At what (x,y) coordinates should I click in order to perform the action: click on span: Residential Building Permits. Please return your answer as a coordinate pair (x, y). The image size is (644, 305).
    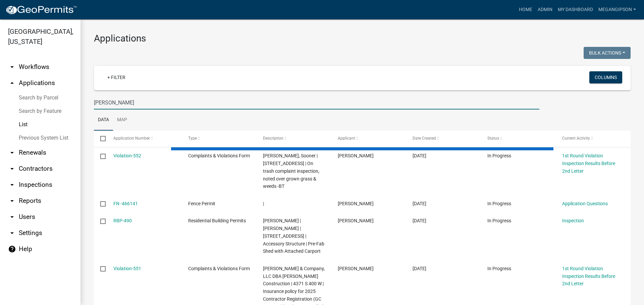
    Looking at the image, I should click on (217, 221).